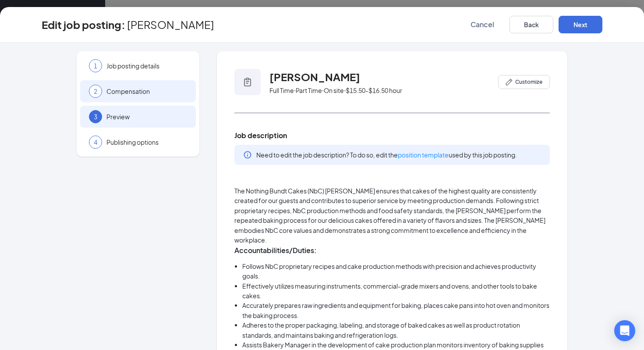 Image resolution: width=644 pixels, height=350 pixels. I want to click on li: Adheres to the proper packaging, labeling, and storage of baked cakes as well as product rotation..., so click(396, 330).